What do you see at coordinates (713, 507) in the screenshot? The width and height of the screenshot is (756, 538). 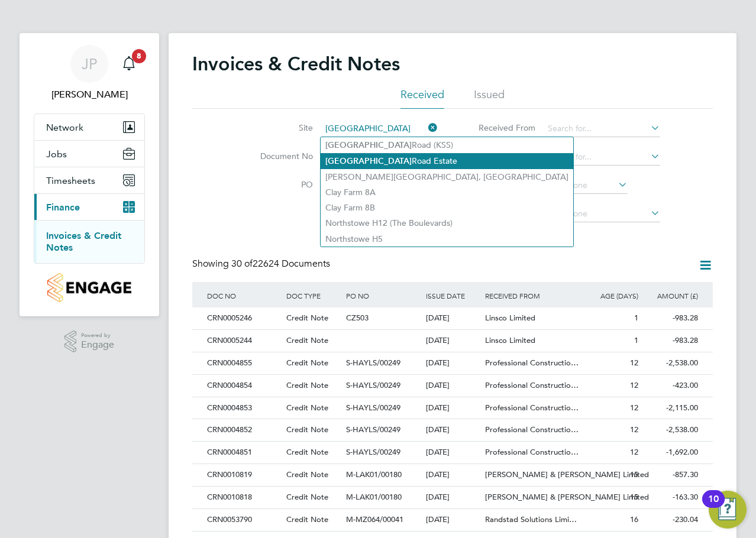 I see `div: 10` at bounding box center [713, 507].